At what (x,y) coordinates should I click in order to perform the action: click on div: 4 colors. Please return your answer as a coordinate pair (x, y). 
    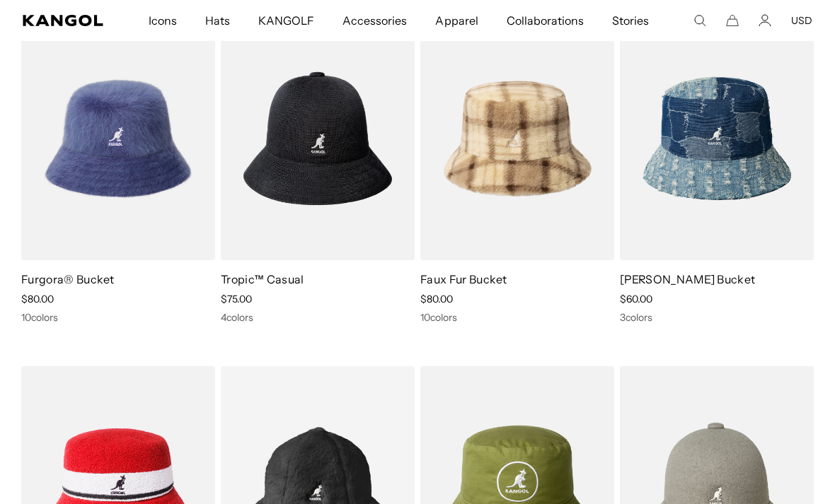
    Looking at the image, I should click on (318, 317).